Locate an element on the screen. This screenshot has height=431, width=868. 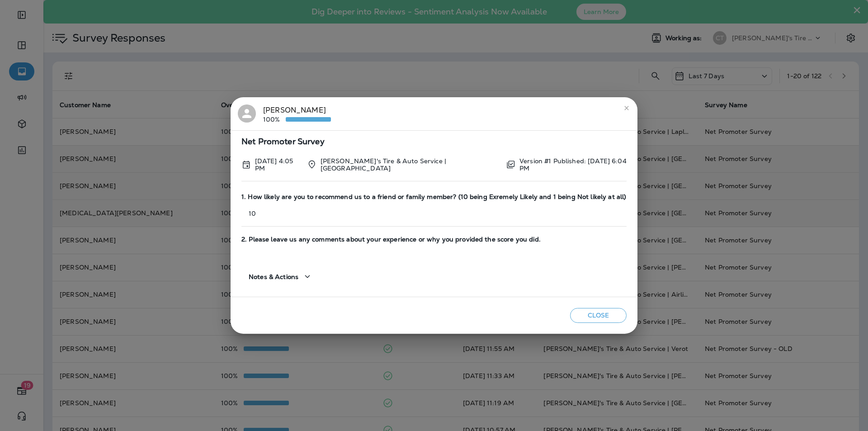
span: 2. Please leave us any comments about your experience or why you provided the score you did. is located at coordinates (434, 239).